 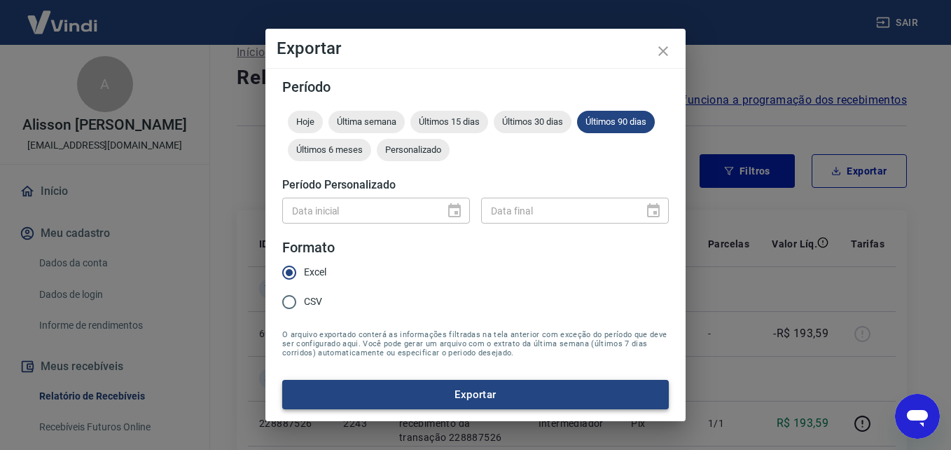 What do you see at coordinates (308, 247) in the screenshot?
I see `legend: Formato` at bounding box center [308, 247].